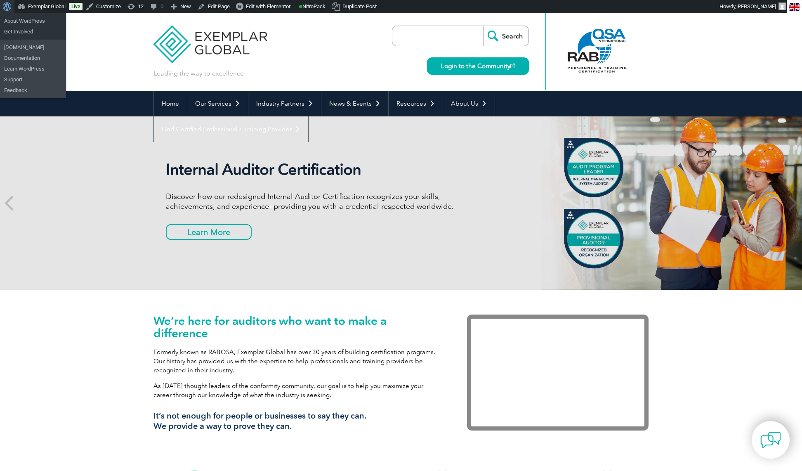  Describe the element at coordinates (298, 361) in the screenshot. I see `p: Formerly known as RABQSA, Exemplar Global has over 30 years of building certification programs. O...` at that location.